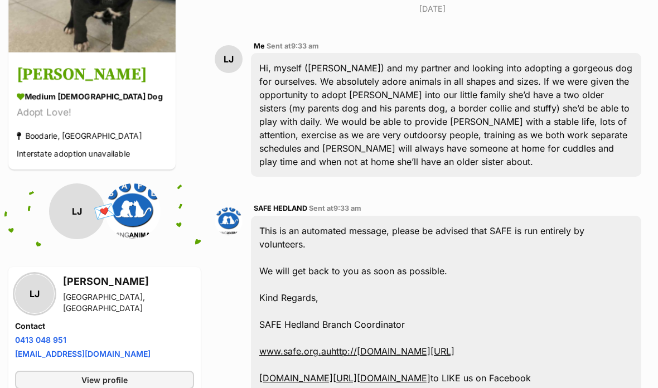 Image resolution: width=658 pixels, height=388 pixels. What do you see at coordinates (92, 112) in the screenshot?
I see `div: Adopt Love!` at bounding box center [92, 112].